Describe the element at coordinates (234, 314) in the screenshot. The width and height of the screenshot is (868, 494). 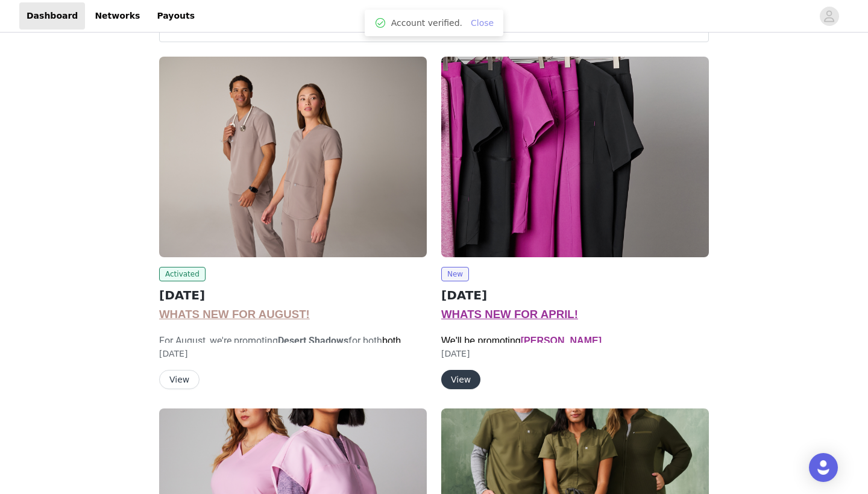
I see `span: WHATS NEW FOR AUGUST!` at that location.